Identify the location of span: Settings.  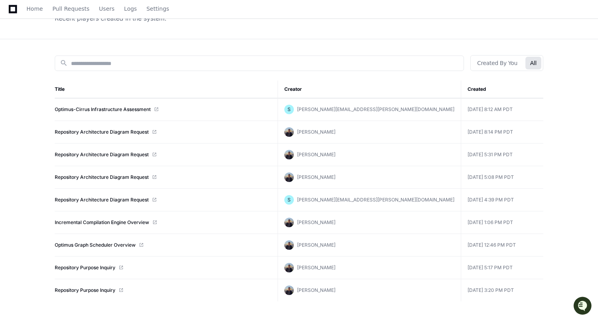
(157, 9).